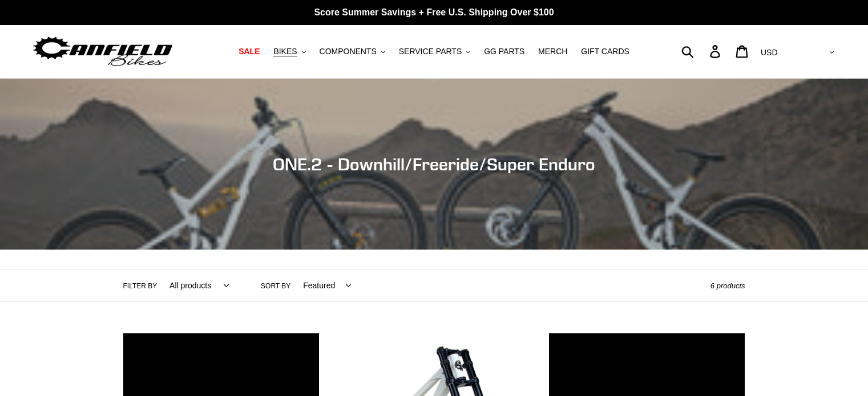 The image size is (868, 396). I want to click on span: SALE, so click(249, 51).